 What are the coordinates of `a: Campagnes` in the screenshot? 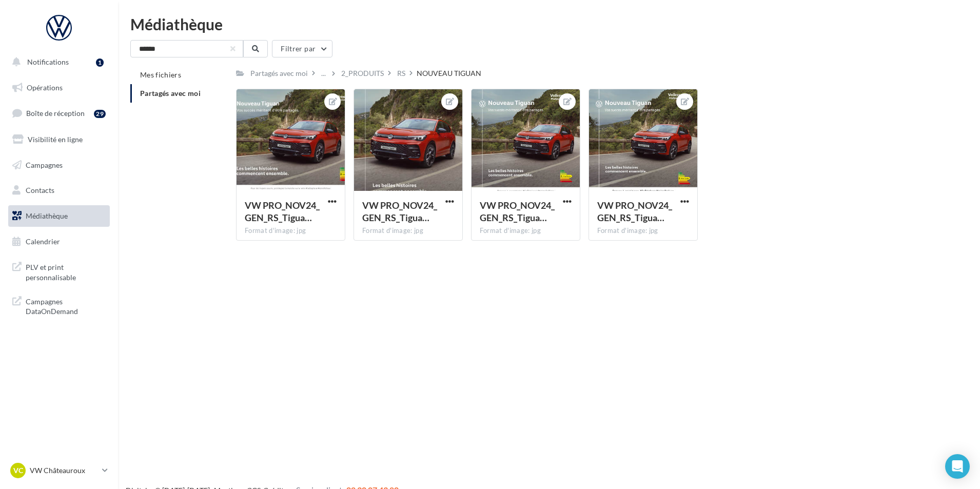 It's located at (59, 165).